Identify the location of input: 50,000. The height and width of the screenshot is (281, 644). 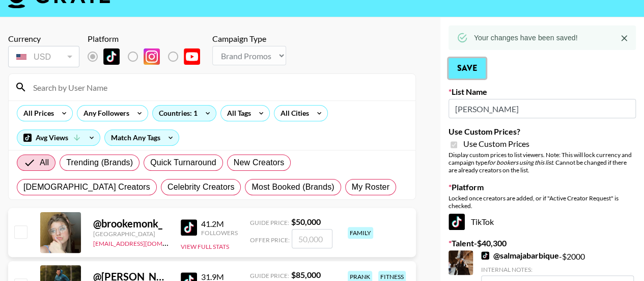
(312, 238).